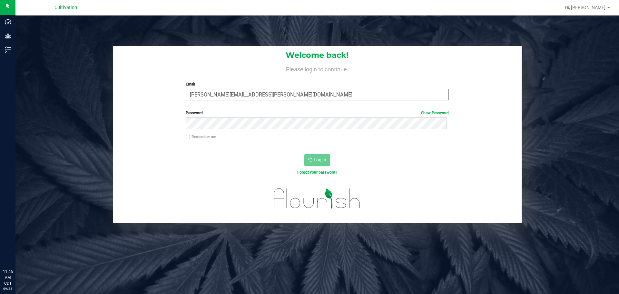  I want to click on p: 09/25, so click(8, 288).